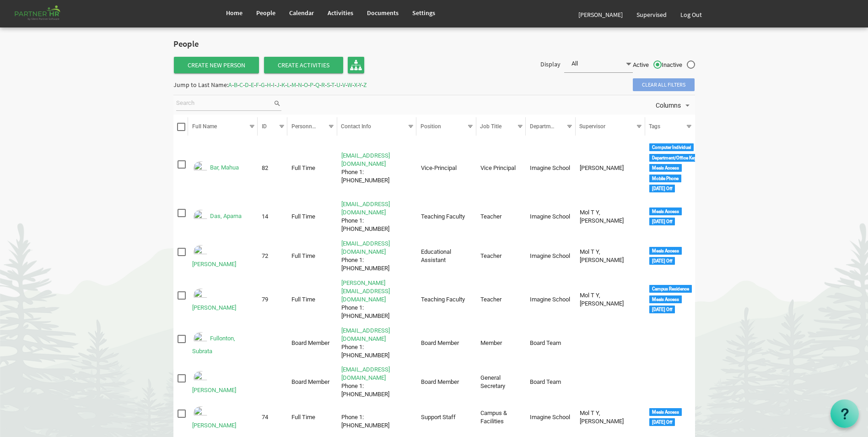 The image size is (868, 437). What do you see at coordinates (377, 216) in the screenshot?
I see `td: aparna@imagineschools.inPhone 1: +919668736179 is template cell column header Contact Info` at bounding box center [377, 216].